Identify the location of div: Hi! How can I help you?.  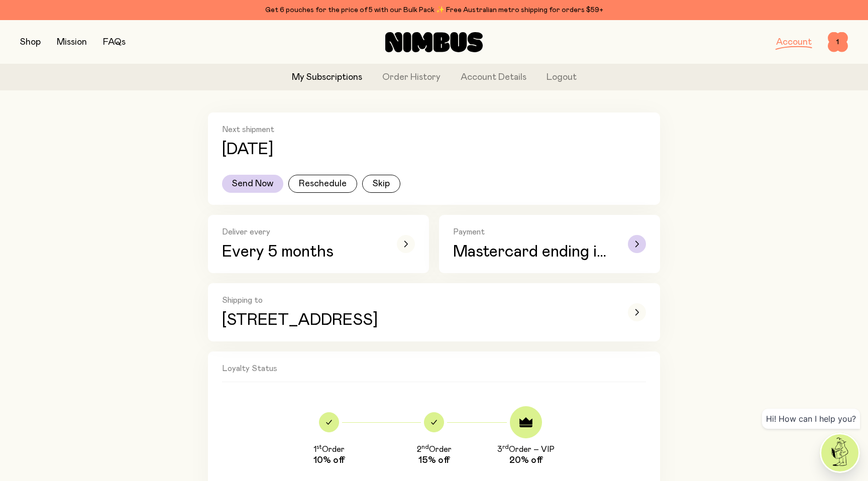
(811, 419).